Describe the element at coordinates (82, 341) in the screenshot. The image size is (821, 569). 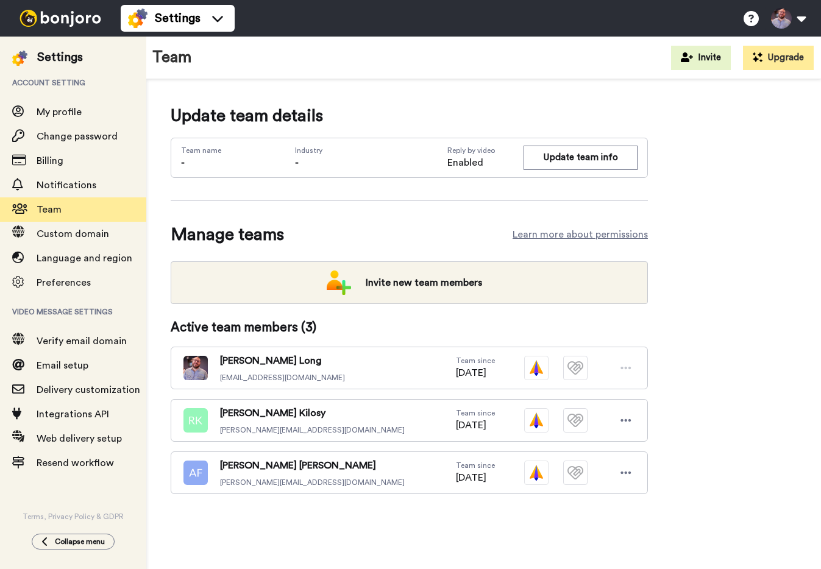
I see `span: Verify email domain` at that location.